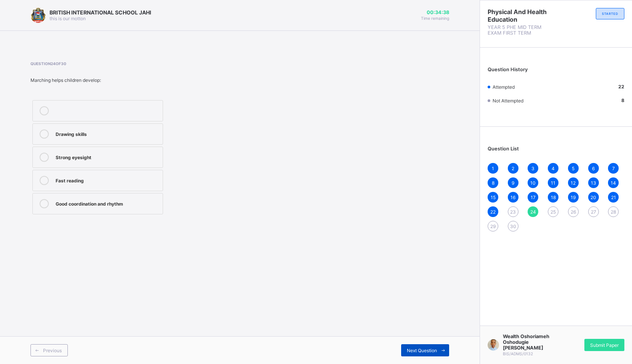 This screenshot has height=364, width=632. Describe the element at coordinates (107, 180) in the screenshot. I see `div: Fast reading` at that location.